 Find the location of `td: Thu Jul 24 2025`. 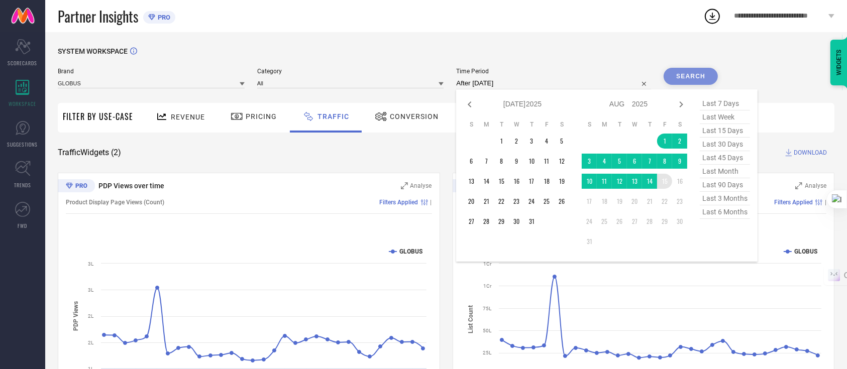

td: Thu Jul 24 2025 is located at coordinates (532, 201).